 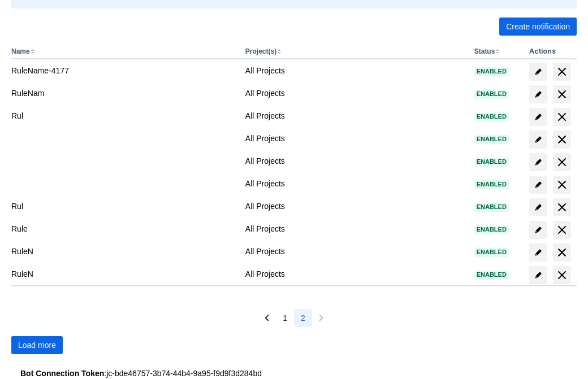 What do you see at coordinates (260, 51) in the screenshot?
I see `button: Project(s)` at bounding box center [260, 51].